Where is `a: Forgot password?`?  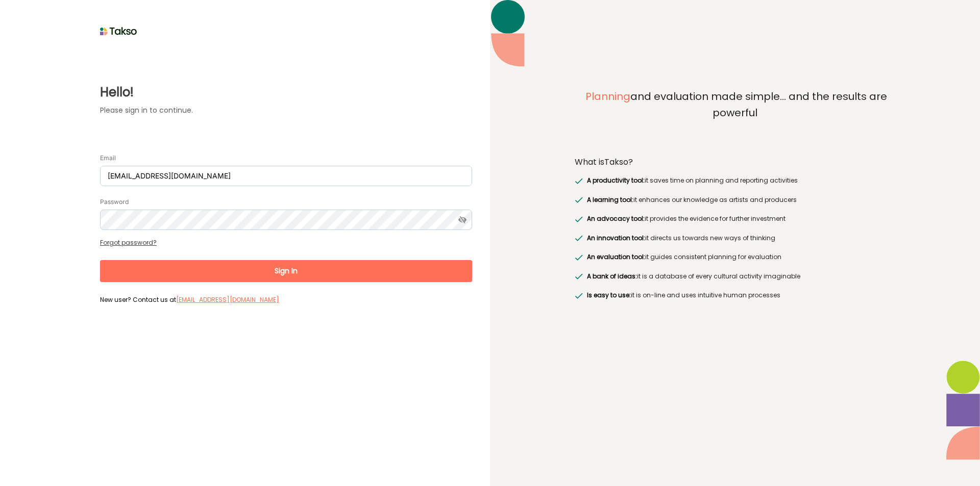 a: Forgot password? is located at coordinates (128, 243).